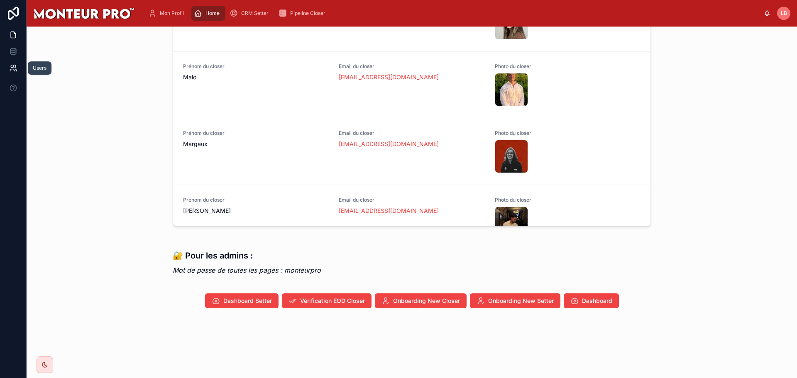 Image resolution: width=797 pixels, height=378 pixels. Describe the element at coordinates (251, 13) in the screenshot. I see `a: CRM Setter` at that location.